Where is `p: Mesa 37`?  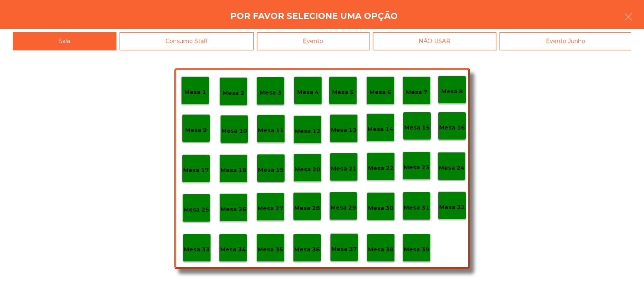 p: Mesa 37 is located at coordinates (344, 249).